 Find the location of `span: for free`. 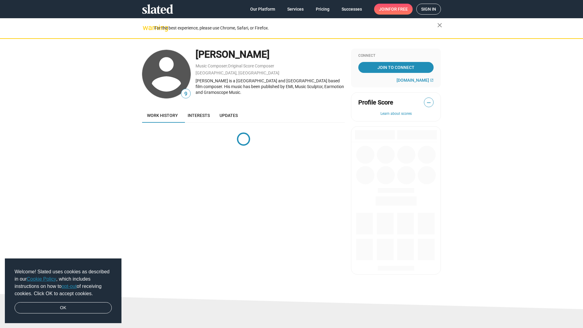

span: for free is located at coordinates (398, 9).